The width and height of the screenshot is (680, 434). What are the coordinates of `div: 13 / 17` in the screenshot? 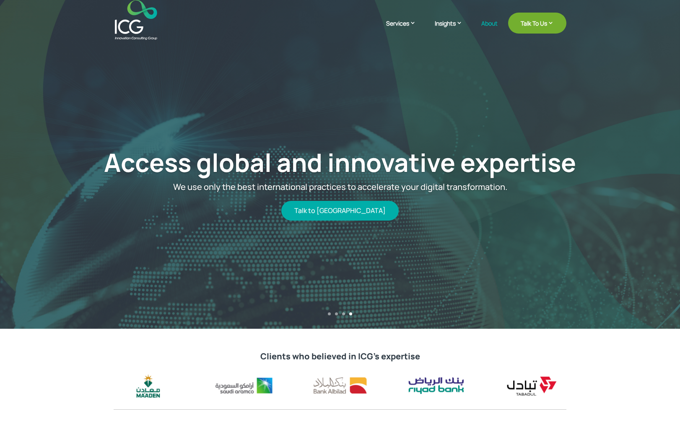 It's located at (532, 386).